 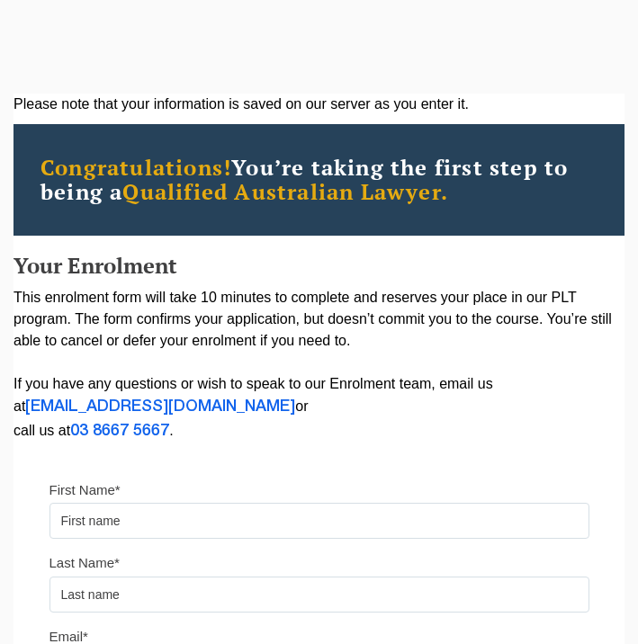 I want to click on input: Last name, so click(x=319, y=595).